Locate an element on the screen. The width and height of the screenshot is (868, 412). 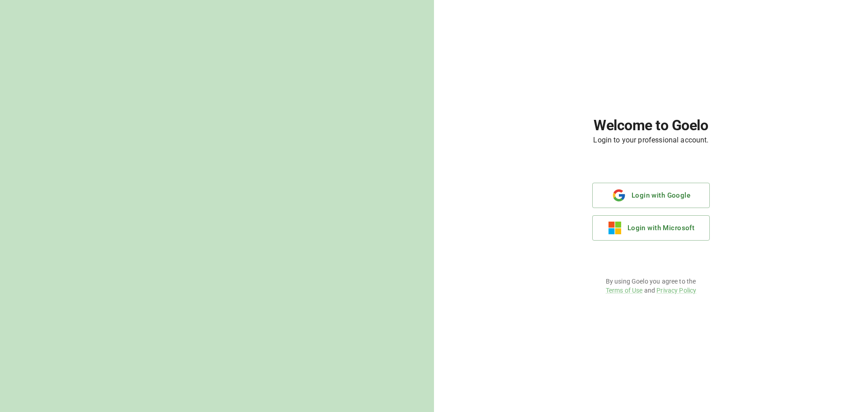
img: google.b40778ce9db962e9de29649090e3d307.svg is located at coordinates (619, 196).